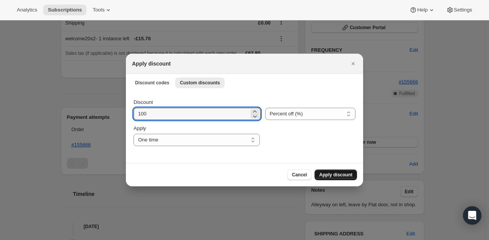 The width and height of the screenshot is (489, 240). I want to click on button: Apply discount, so click(336, 175).